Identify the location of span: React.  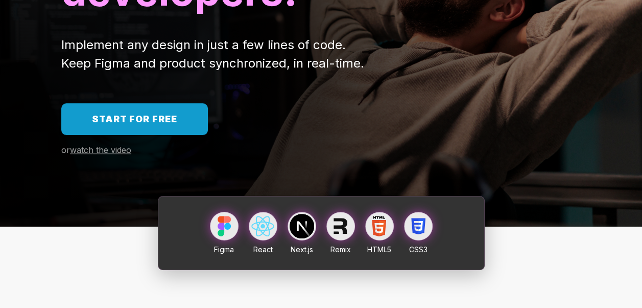
(263, 249).